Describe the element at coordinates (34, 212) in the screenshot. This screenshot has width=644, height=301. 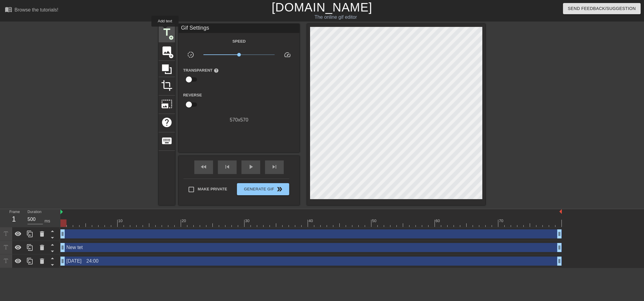
I see `label: Duration` at that location.